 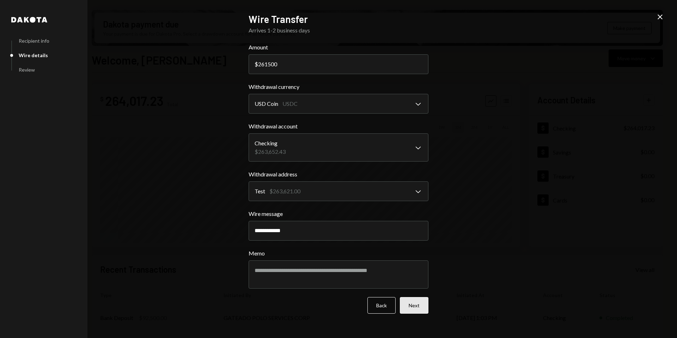 What do you see at coordinates (339, 87) in the screenshot?
I see `label: Withdrawal currency` at bounding box center [339, 87].